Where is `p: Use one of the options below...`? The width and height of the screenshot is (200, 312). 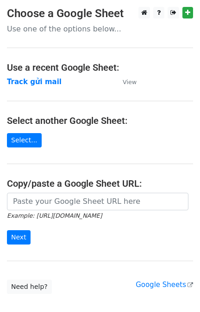
p: Use one of the options below... is located at coordinates (100, 29).